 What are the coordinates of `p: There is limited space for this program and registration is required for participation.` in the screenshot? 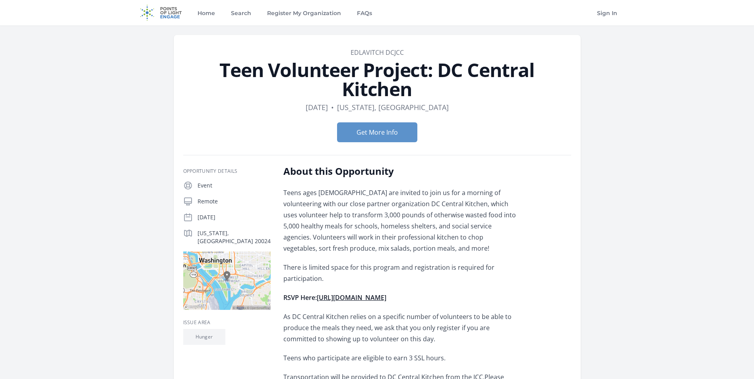 It's located at (400, 273).